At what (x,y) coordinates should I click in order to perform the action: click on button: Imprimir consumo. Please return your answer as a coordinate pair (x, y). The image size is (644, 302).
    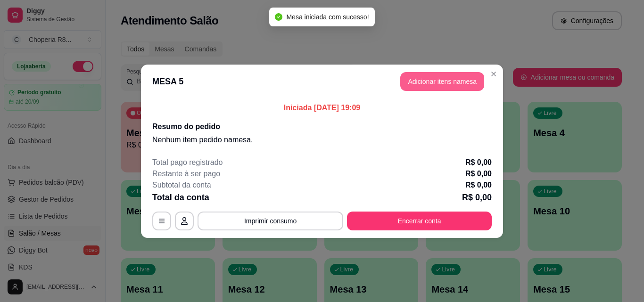
    Looking at the image, I should click on (271, 221).